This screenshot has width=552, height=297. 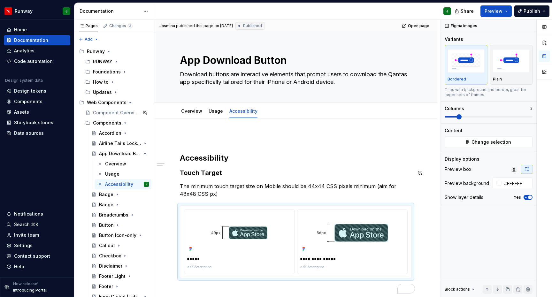 What do you see at coordinates (111, 266) in the screenshot?
I see `div: Disclaimer` at bounding box center [111, 266].